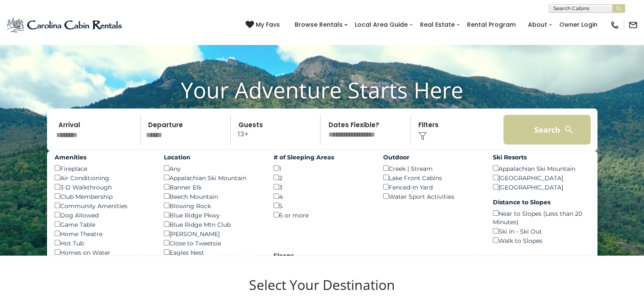  I want to click on div: 5, so click(322, 206).